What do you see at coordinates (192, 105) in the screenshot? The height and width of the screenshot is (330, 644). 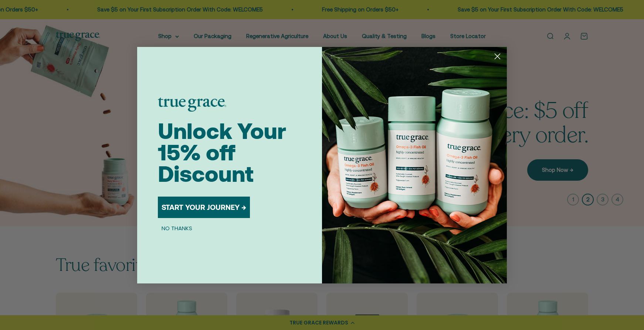 I see `img: logo placeholder` at bounding box center [192, 105].